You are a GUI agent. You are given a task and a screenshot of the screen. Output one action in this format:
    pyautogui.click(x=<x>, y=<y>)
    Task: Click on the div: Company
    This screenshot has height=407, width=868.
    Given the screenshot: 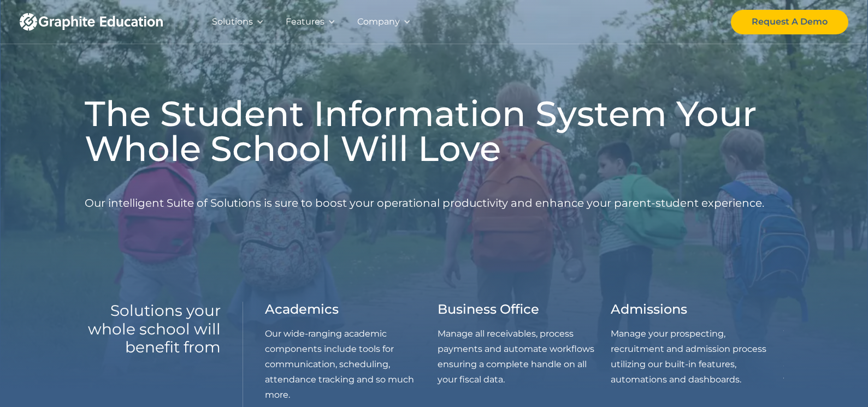 What is the action you would take?
    pyautogui.click(x=378, y=22)
    